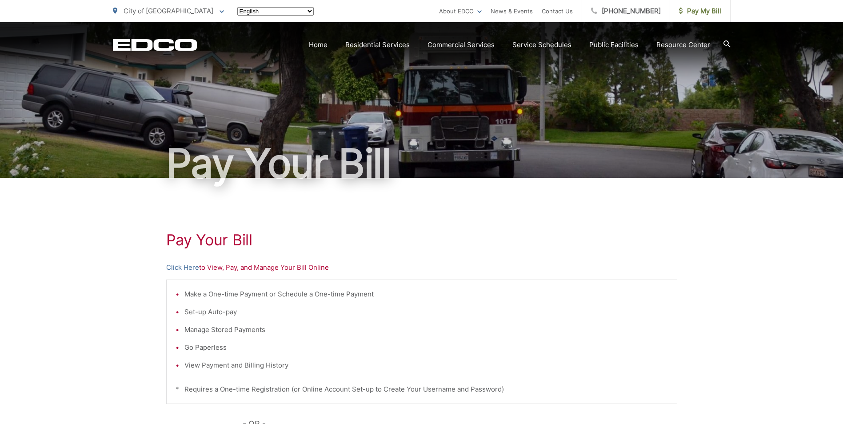 The width and height of the screenshot is (843, 424). What do you see at coordinates (422, 267) in the screenshot?
I see `p: to View, Pay, and Manage Your Bill Online` at bounding box center [422, 267].